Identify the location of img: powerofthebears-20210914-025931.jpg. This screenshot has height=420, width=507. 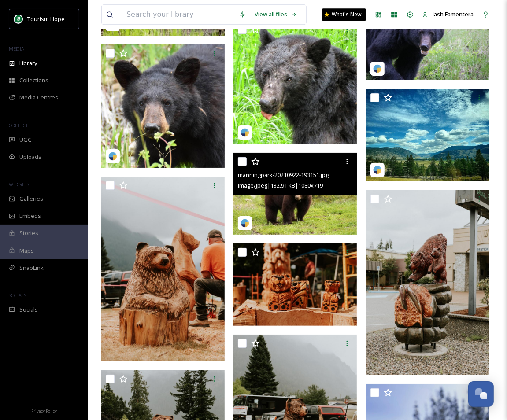
(428, 135).